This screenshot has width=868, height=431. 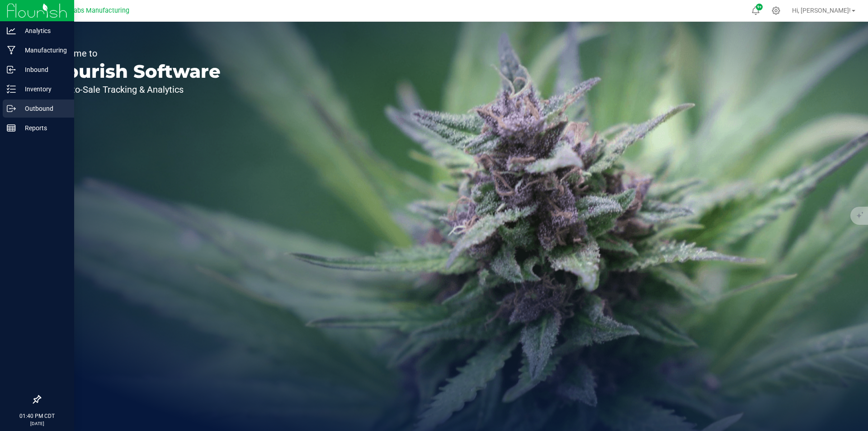 I want to click on inline-svg: Outbound, so click(x=11, y=108).